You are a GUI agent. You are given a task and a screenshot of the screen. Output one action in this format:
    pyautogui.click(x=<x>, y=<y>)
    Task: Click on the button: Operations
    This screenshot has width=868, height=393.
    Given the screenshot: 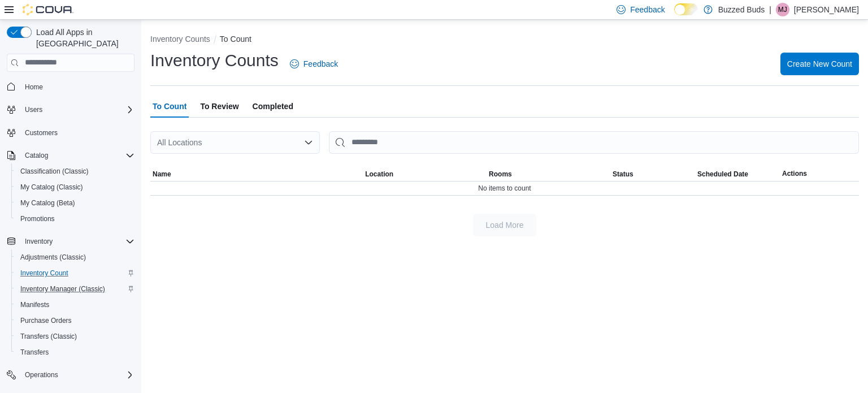 What is the action you would take?
    pyautogui.click(x=71, y=375)
    